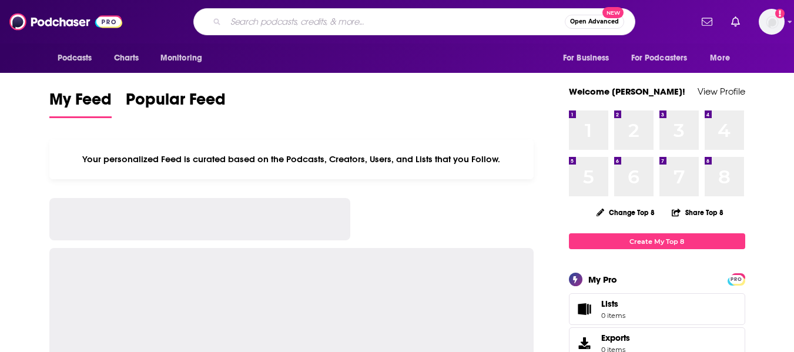 This screenshot has height=352, width=794. What do you see at coordinates (414, 22) in the screenshot?
I see `div: Search podcasts, credits, & more...` at bounding box center [414, 22].